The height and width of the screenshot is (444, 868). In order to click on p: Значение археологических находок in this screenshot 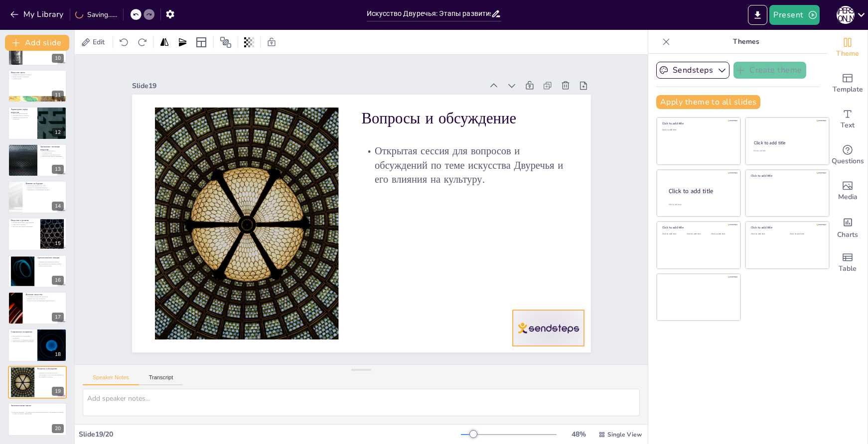, I will do `click(50, 262)`.